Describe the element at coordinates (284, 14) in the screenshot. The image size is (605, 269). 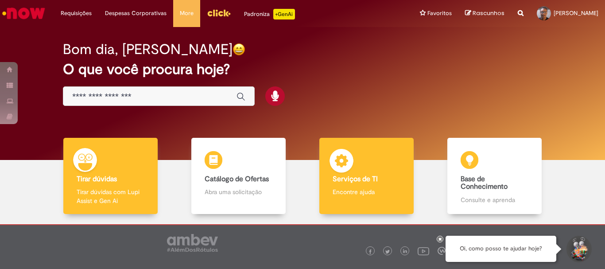
I see `p: +GenAi` at that location.